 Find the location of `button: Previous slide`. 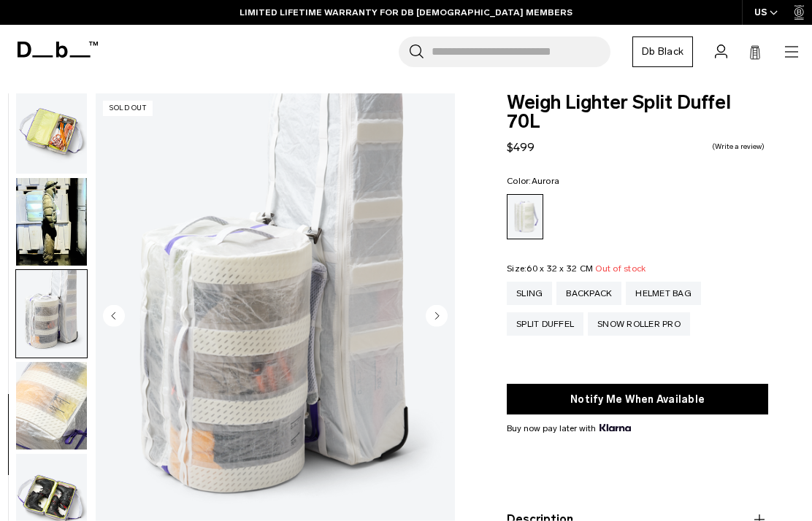

button: Previous slide is located at coordinates (114, 317).